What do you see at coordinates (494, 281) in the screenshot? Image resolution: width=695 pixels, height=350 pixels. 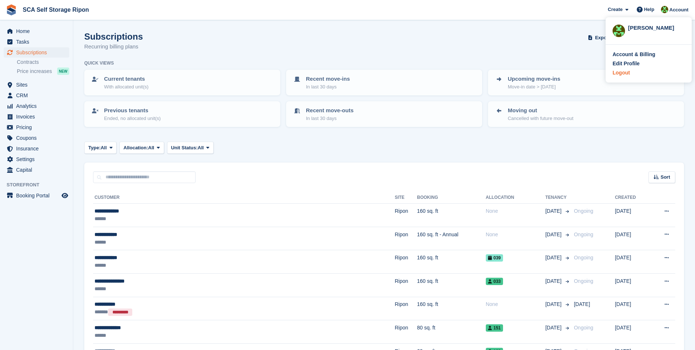 I see `span: 033` at bounding box center [494, 281].